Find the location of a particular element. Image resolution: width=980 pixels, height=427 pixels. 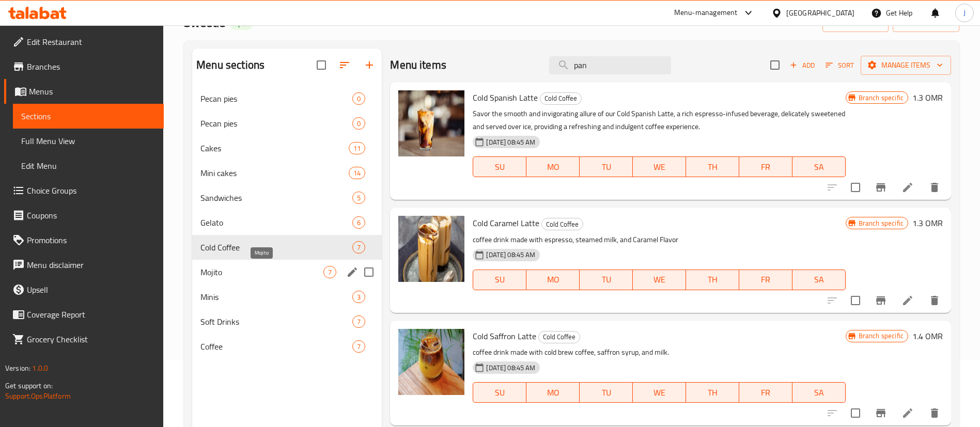

span: Promotions is located at coordinates (91, 240).